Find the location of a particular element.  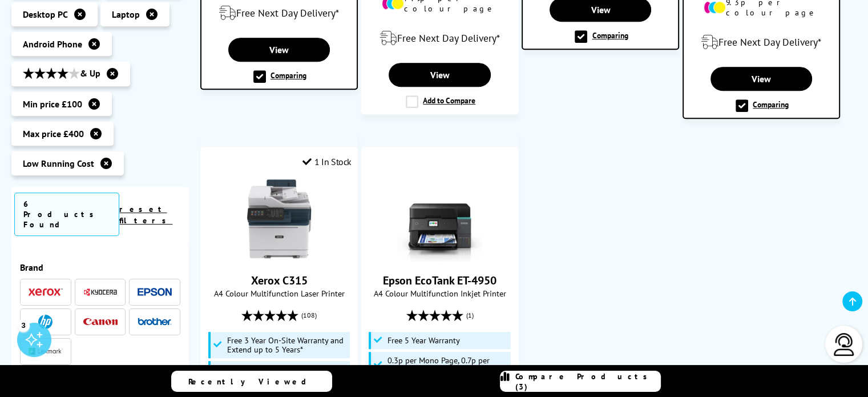

label: Add to Compare is located at coordinates (440, 101).